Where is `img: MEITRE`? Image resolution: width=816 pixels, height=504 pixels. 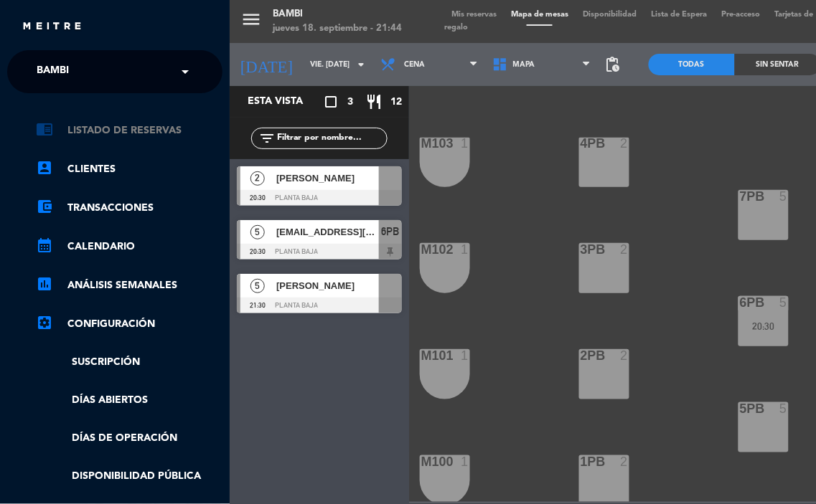 img: MEITRE is located at coordinates (51, 26).